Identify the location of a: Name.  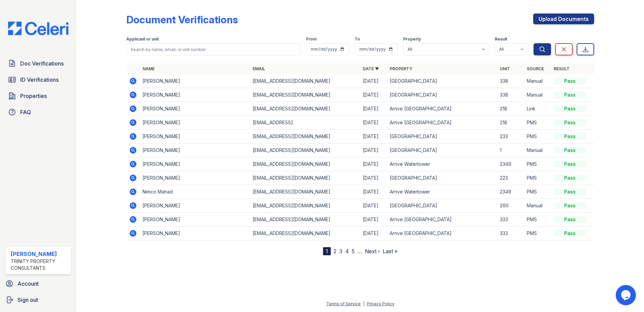
(149, 69).